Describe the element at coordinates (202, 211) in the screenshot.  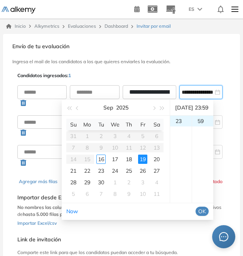
I see `button: OK` at that location.